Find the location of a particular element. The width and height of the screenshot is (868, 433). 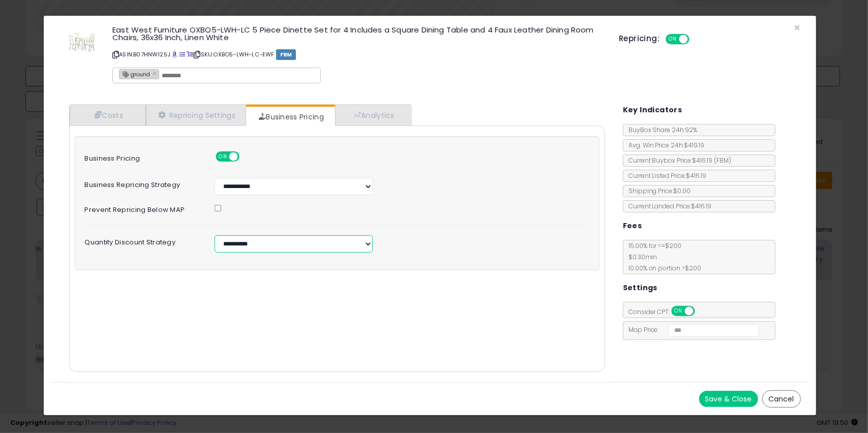

label: Business Pricing is located at coordinates (143, 156).